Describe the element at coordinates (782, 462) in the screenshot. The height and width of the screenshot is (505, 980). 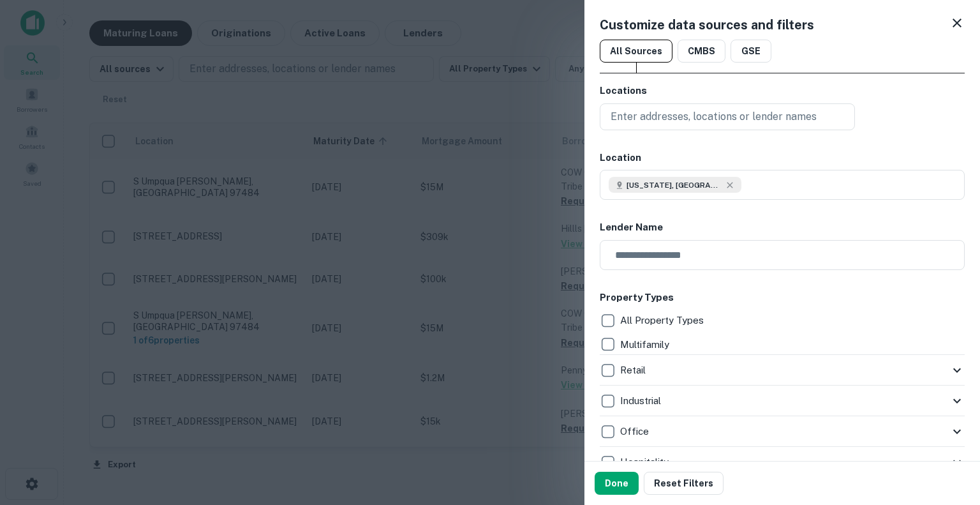
I see `div: Hospitality` at that location.